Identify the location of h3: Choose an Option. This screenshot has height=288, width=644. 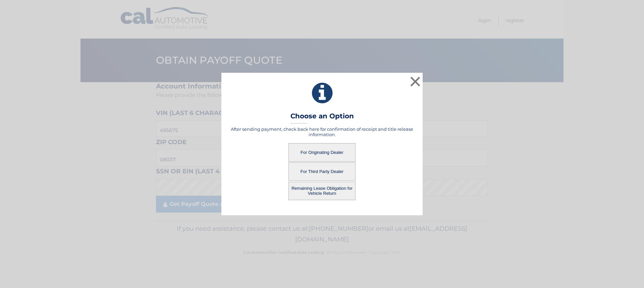
(322, 118).